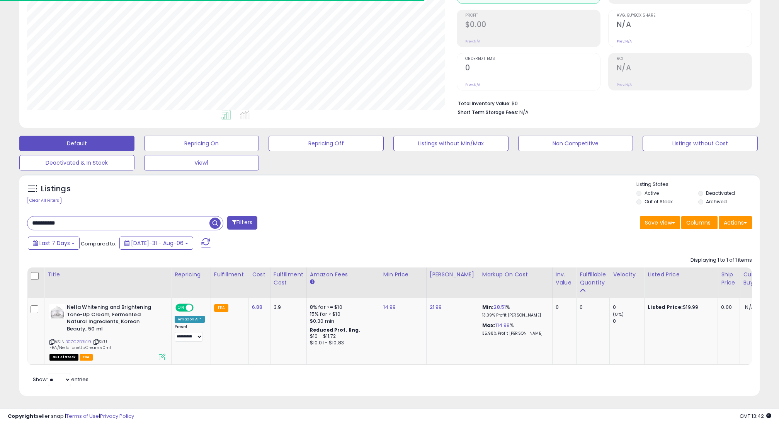 The height and width of the screenshot is (424, 779). What do you see at coordinates (342, 321) in the screenshot?
I see `div: $0.30 min` at bounding box center [342, 321].